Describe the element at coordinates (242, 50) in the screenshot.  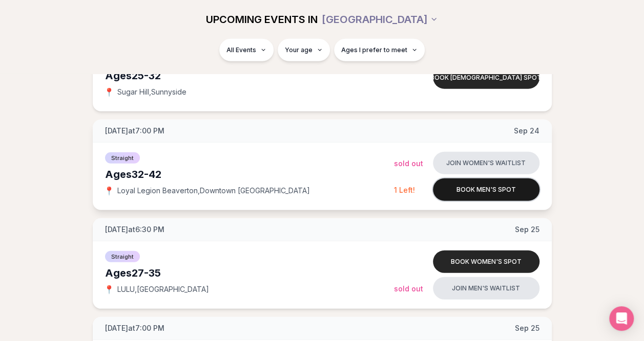
I see `span: All Events` at that location.